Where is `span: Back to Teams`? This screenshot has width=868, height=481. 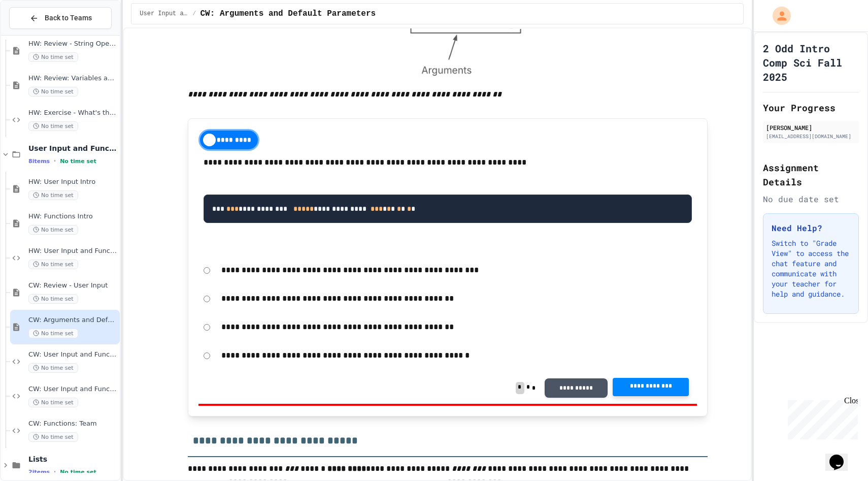
span: Back to Teams is located at coordinates (68, 18).